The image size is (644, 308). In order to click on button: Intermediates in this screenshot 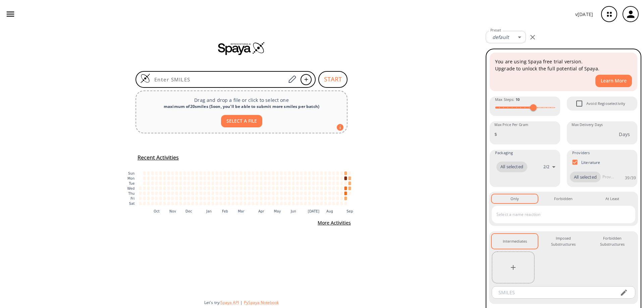, I will do `click(514, 241)`.